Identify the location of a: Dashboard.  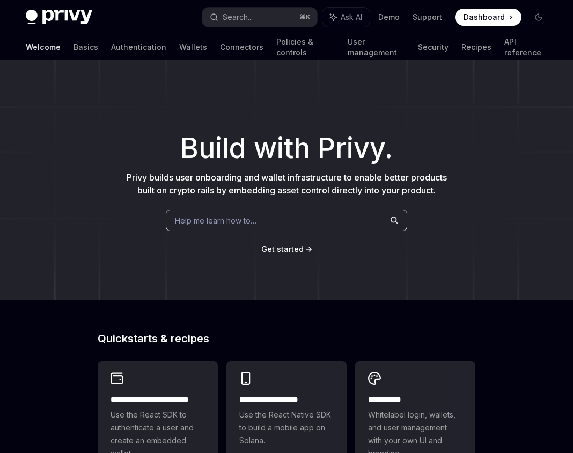
(489, 17).